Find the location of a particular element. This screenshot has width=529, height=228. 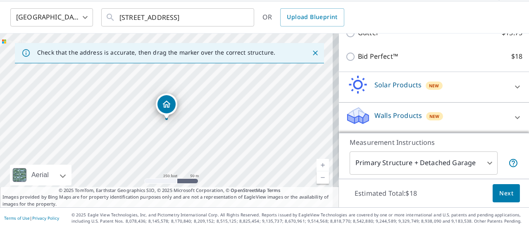

a: Current Level 17, Zoom In is located at coordinates (323, 165).